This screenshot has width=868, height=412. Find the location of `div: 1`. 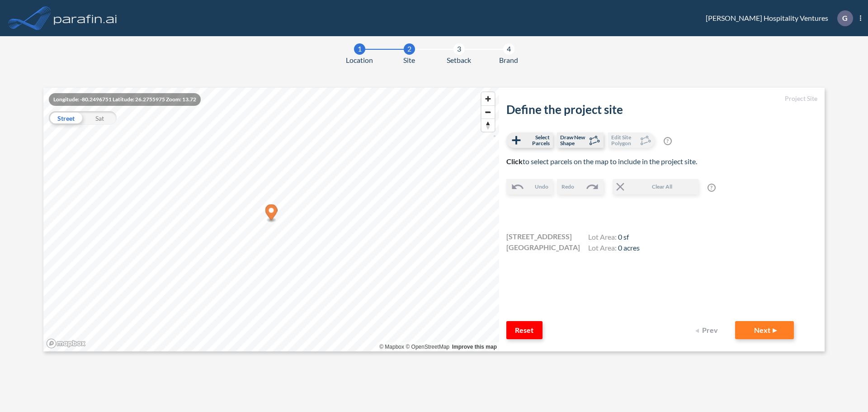

div: 1 is located at coordinates (360, 49).